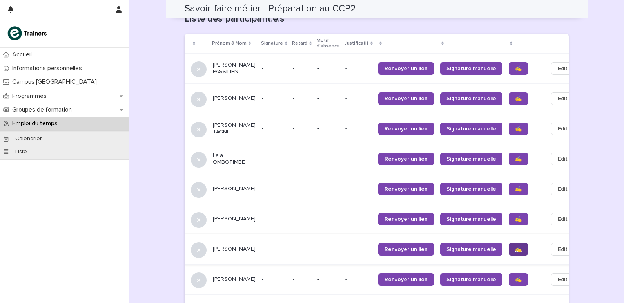 The width and height of the screenshot is (624, 303). What do you see at coordinates (356, 44) in the screenshot?
I see `p: Justificatif` at bounding box center [356, 44].